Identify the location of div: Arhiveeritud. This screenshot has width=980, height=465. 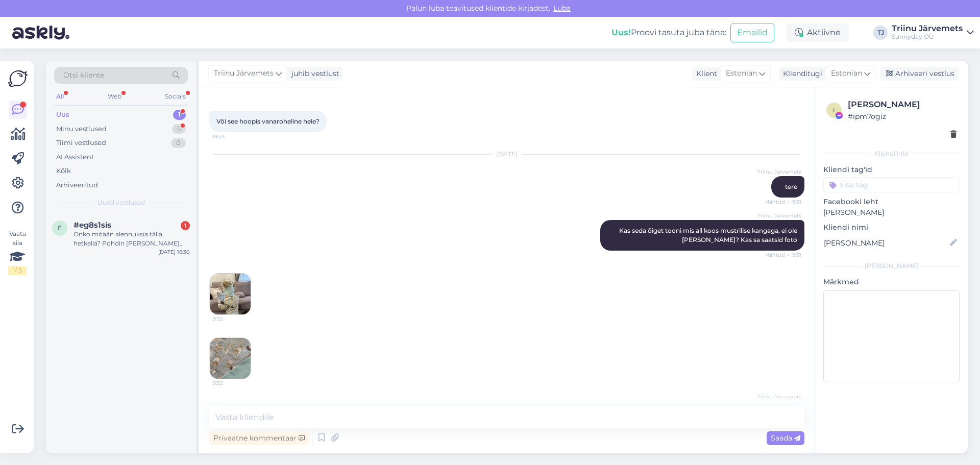
(77, 185).